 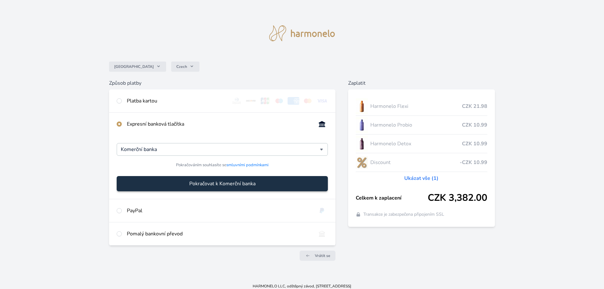 I want to click on div: Komerční banka, so click(x=222, y=149).